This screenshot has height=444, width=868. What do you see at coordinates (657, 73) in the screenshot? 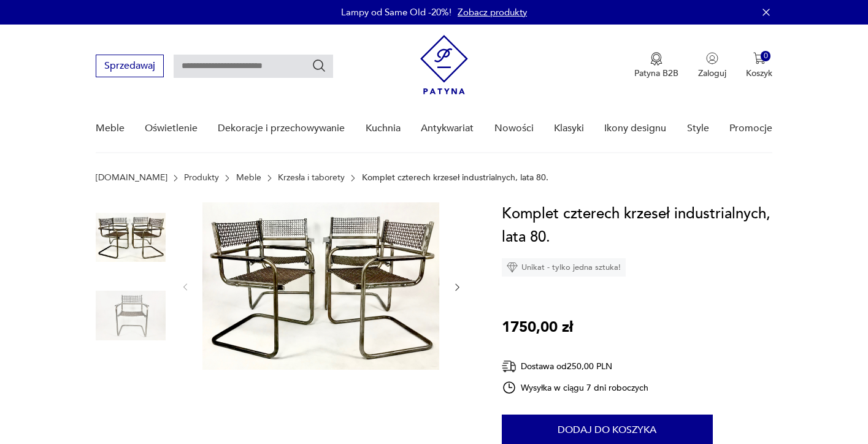
I see `p: Patyna B2B` at bounding box center [657, 73].